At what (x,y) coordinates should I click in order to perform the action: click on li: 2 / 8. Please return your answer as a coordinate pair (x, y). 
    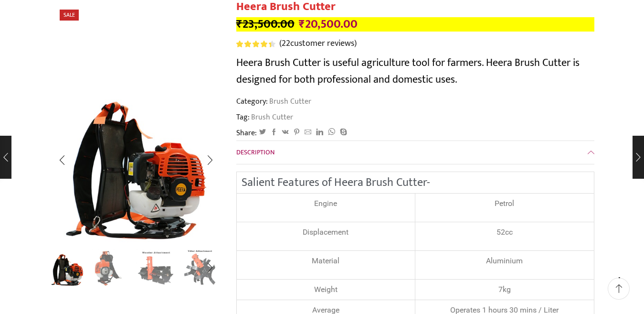
    Looking at the image, I should click on (111, 267).